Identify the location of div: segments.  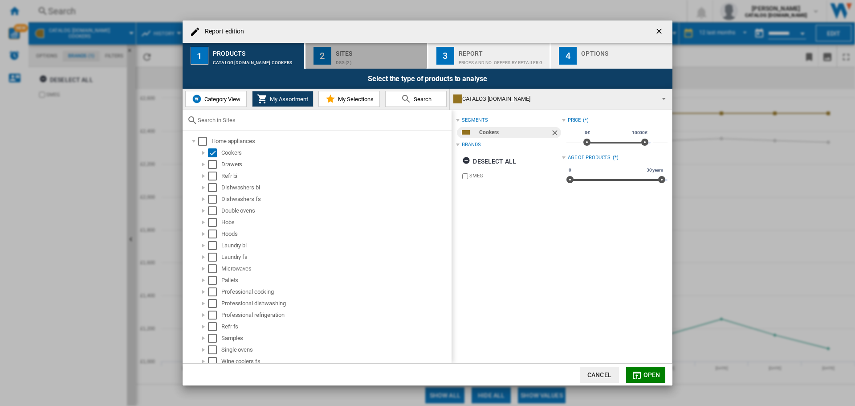
(475, 120).